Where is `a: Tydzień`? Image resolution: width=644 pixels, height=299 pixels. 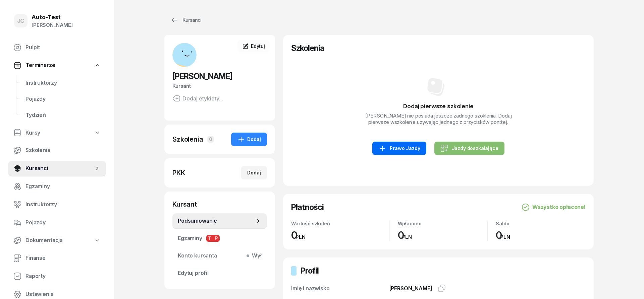
a: Tydzień is located at coordinates (63, 115).